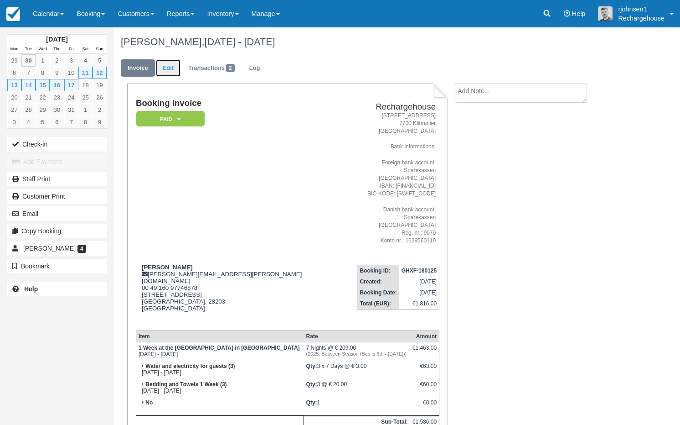 This screenshot has width=680, height=425. Describe the element at coordinates (71, 73) in the screenshot. I see `a: 10` at that location.